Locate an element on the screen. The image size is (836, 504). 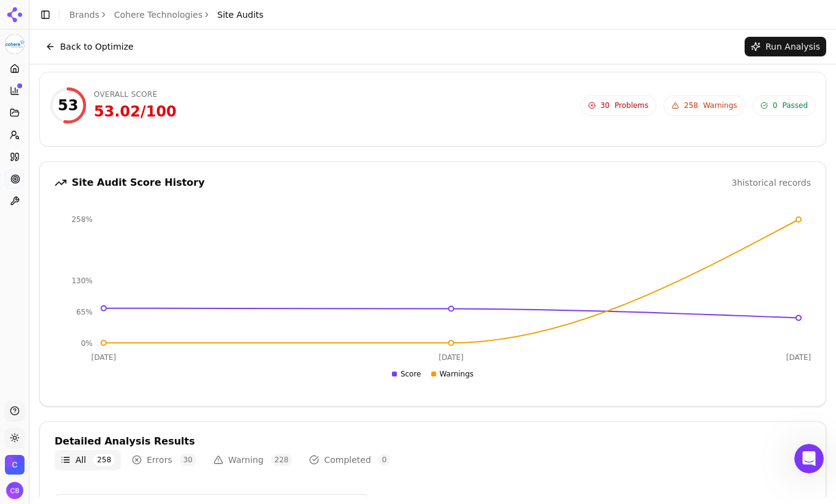
tspan: 258% is located at coordinates (82, 219).